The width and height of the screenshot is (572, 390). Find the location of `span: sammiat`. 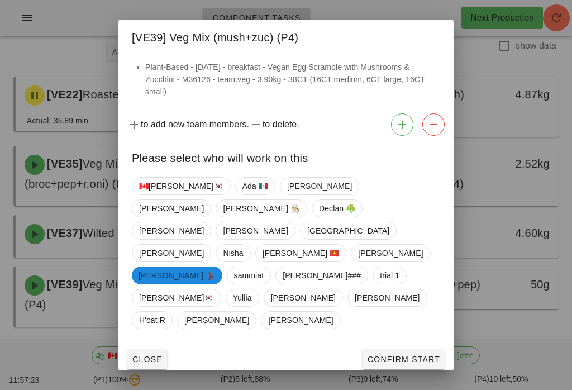

span: sammiat is located at coordinates (249, 275).